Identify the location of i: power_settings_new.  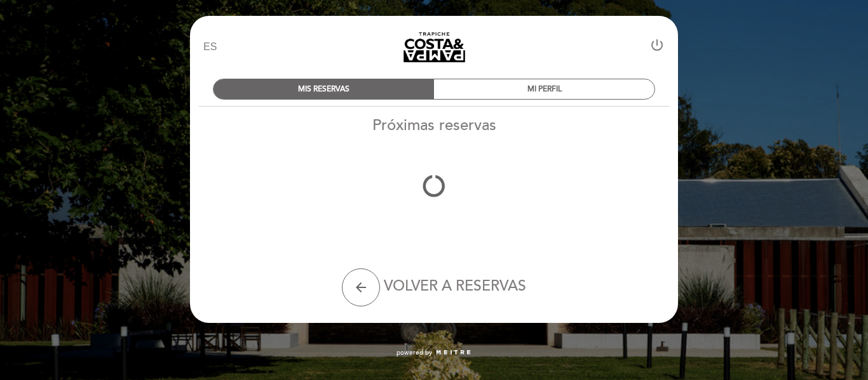
(657, 45).